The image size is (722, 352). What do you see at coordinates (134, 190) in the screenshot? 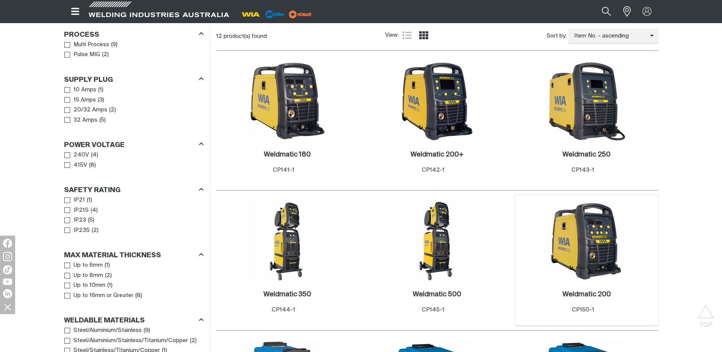
I see `div: Safety Rating` at bounding box center [134, 190].